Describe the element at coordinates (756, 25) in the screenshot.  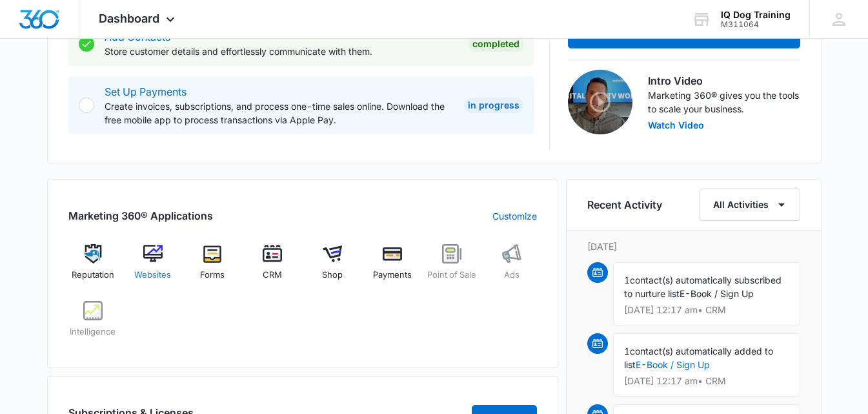
I see `div: account id` at that location.